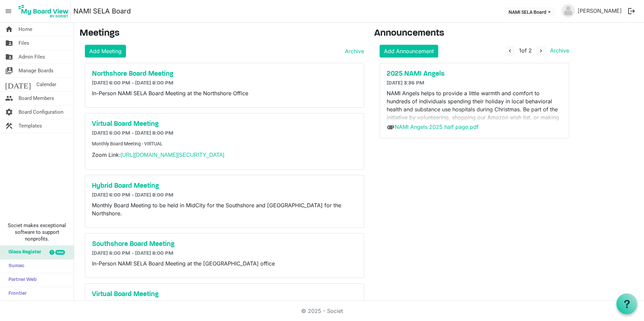 This screenshot has width=644, height=321. Describe the element at coordinates (36, 71) in the screenshot. I see `span: Manage Boards` at that location.